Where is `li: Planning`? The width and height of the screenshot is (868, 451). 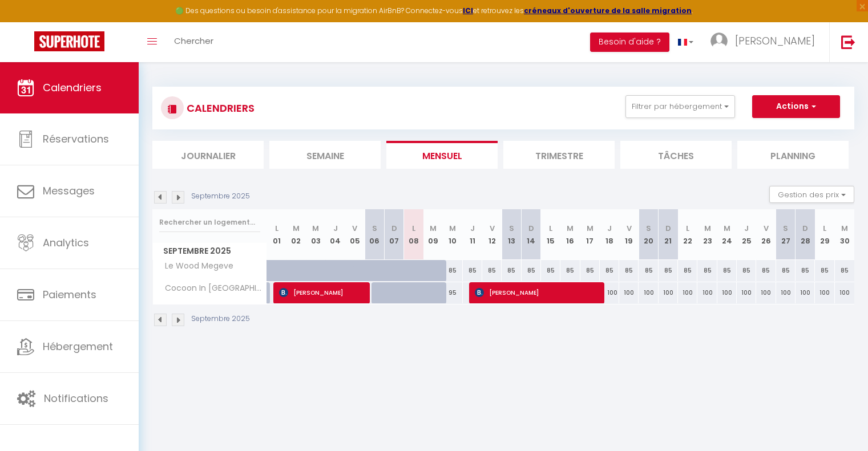 li: Planning is located at coordinates (792, 155).